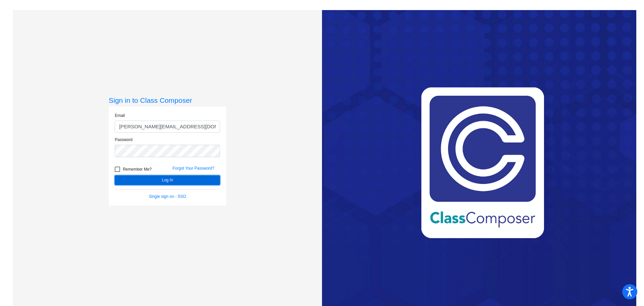 The height and width of the screenshot is (306, 644). What do you see at coordinates (137, 169) in the screenshot?
I see `span: Remember Me?` at bounding box center [137, 169].